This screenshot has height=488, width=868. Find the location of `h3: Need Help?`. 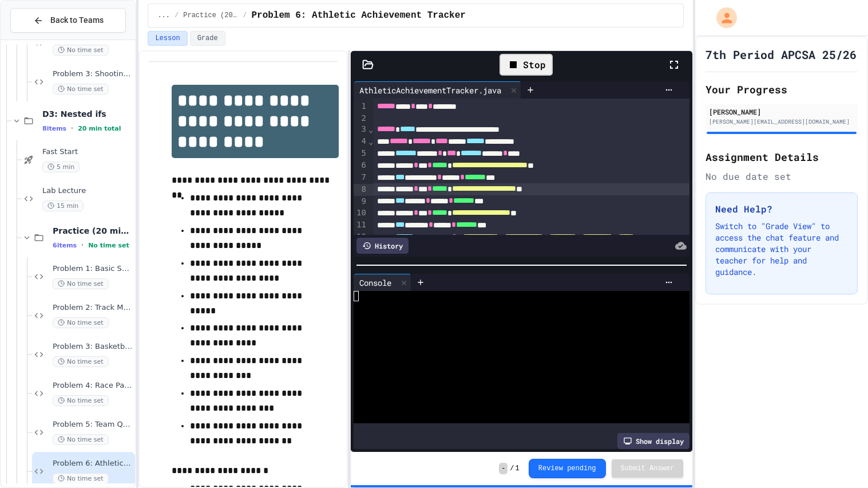

h3: Need Help? is located at coordinates (782, 209).